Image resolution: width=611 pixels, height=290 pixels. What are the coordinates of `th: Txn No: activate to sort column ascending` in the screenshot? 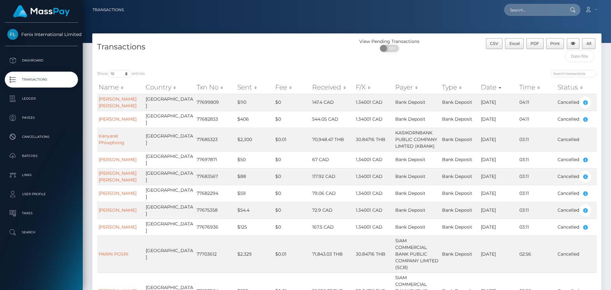 It's located at (215, 87).